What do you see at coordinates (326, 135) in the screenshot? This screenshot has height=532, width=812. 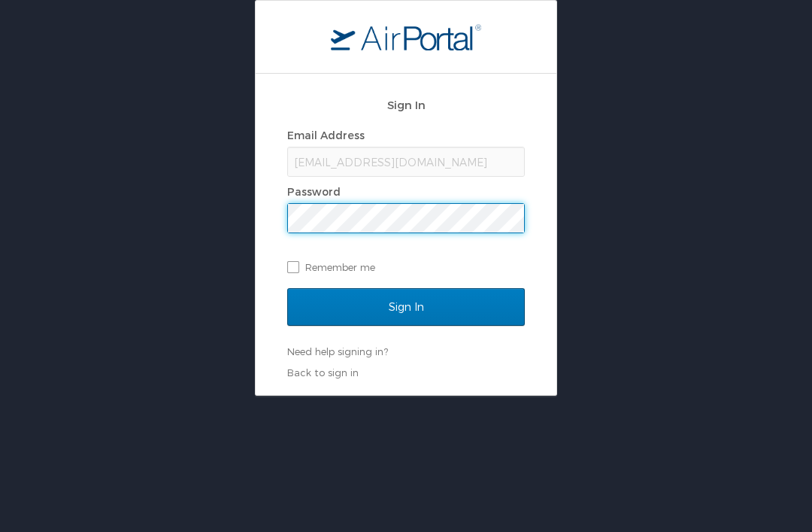 I see `label: Email Address` at bounding box center [326, 135].